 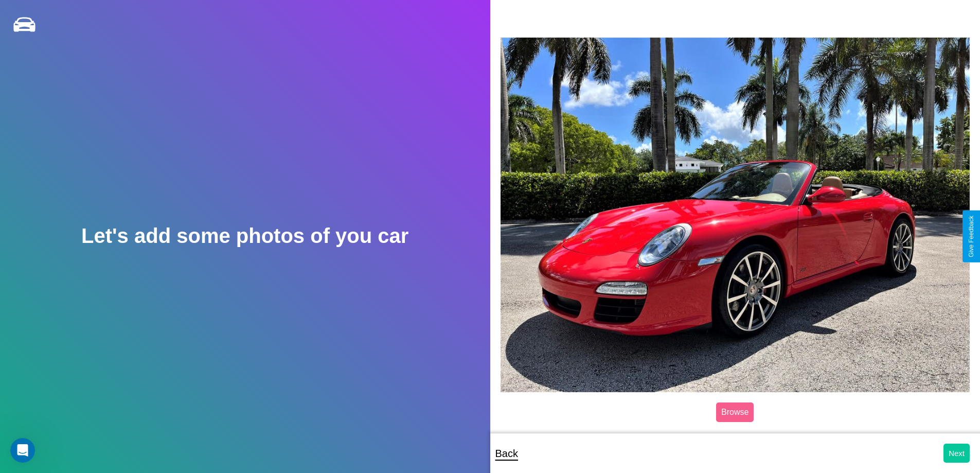 I want to click on img: posted, so click(x=735, y=215).